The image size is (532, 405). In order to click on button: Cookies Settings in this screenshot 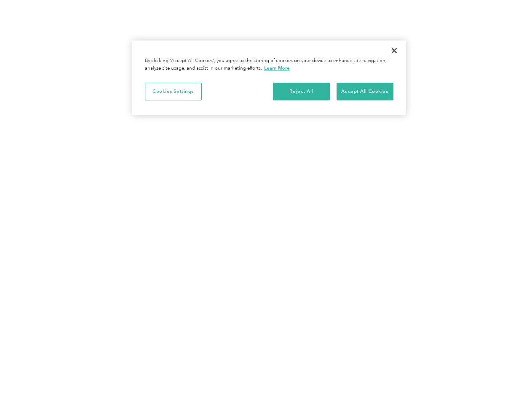, I will do `click(173, 92)`.